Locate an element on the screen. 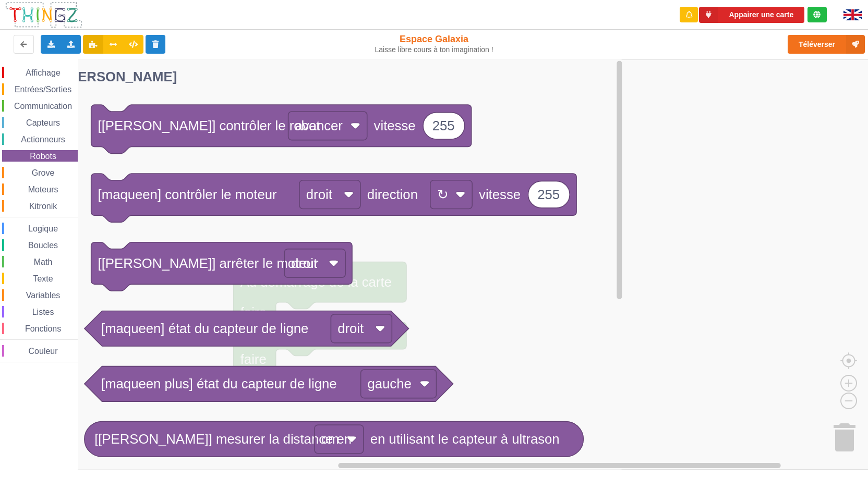 The height and width of the screenshot is (477, 868). span: Moteurs is located at coordinates (43, 189).